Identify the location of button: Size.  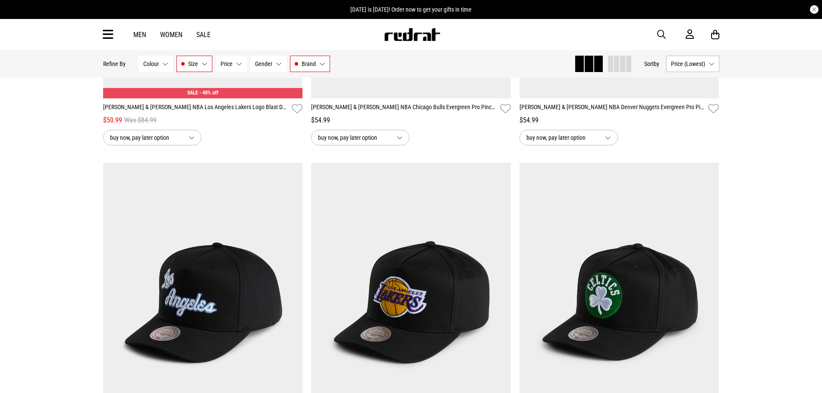
(194, 64).